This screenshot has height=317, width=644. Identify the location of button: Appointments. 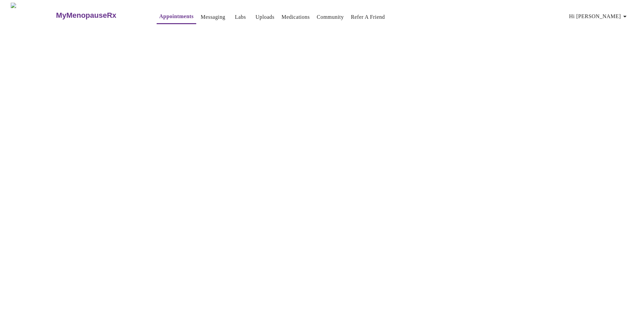
(176, 17).